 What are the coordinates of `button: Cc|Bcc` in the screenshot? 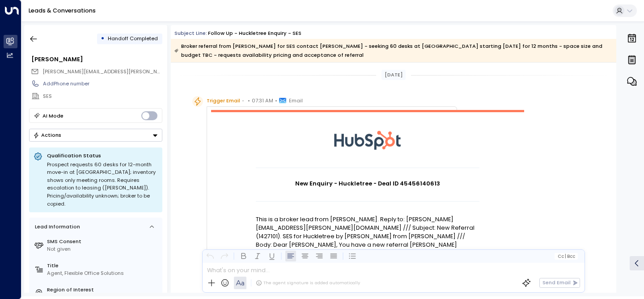 It's located at (566, 256).